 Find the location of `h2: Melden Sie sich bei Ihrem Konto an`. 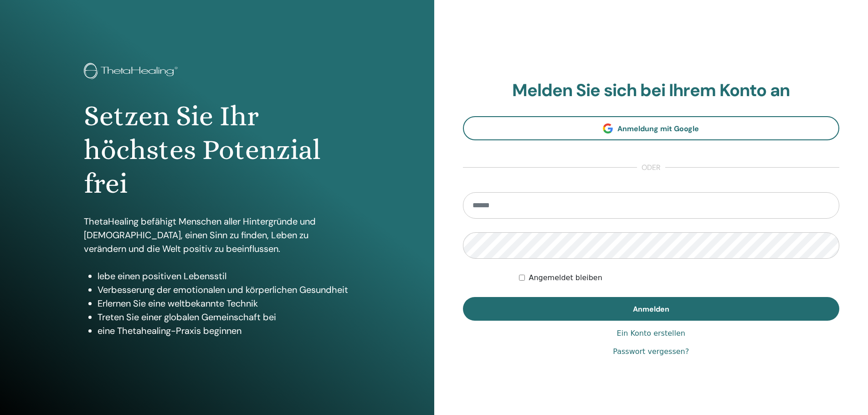

h2: Melden Sie sich bei Ihrem Konto an is located at coordinates (651, 91).